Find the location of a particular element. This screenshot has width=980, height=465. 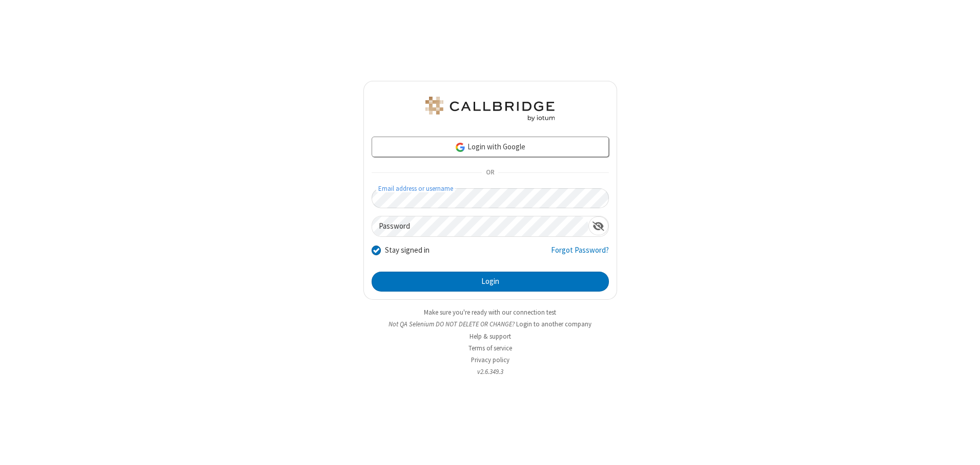

li: v2.6.349.3 is located at coordinates (490, 372).